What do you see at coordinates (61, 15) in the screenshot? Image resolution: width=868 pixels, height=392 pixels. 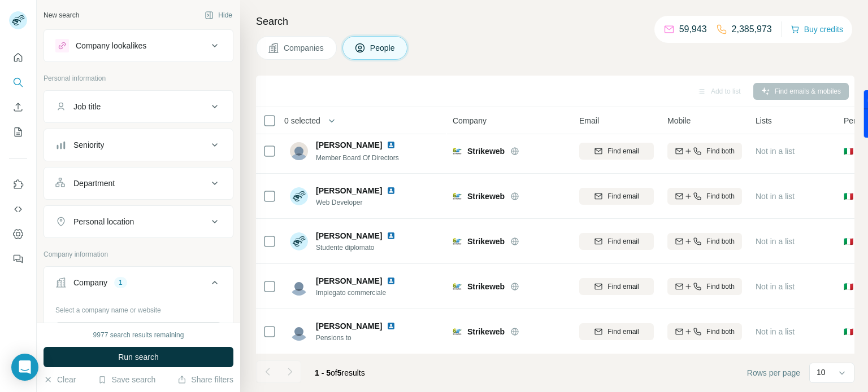 I see `div: New search` at bounding box center [61, 15].